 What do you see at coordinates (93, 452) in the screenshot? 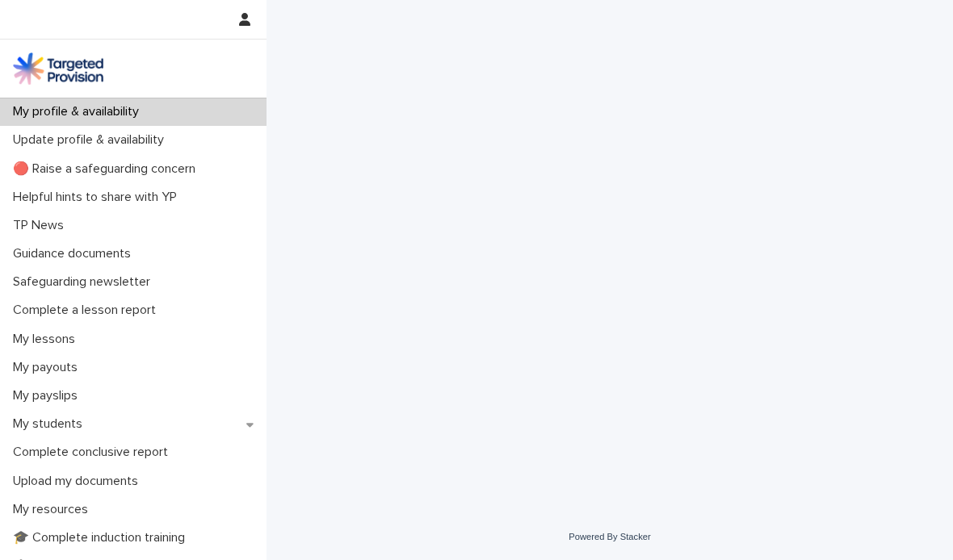
I see `p: Complete conclusive report` at bounding box center [93, 452].